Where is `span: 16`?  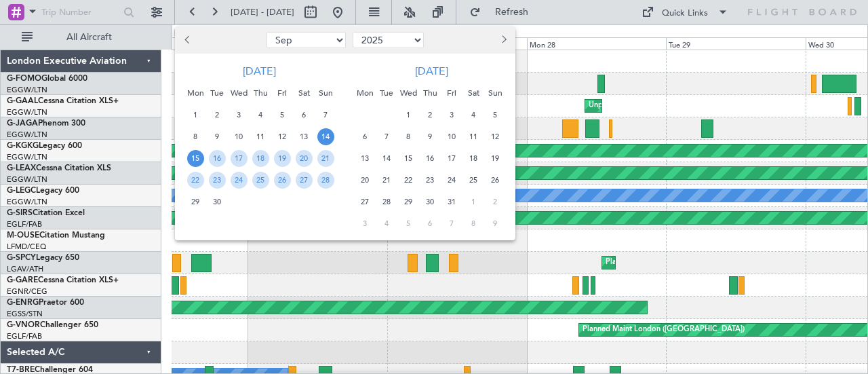 span: 16 is located at coordinates (430, 158).